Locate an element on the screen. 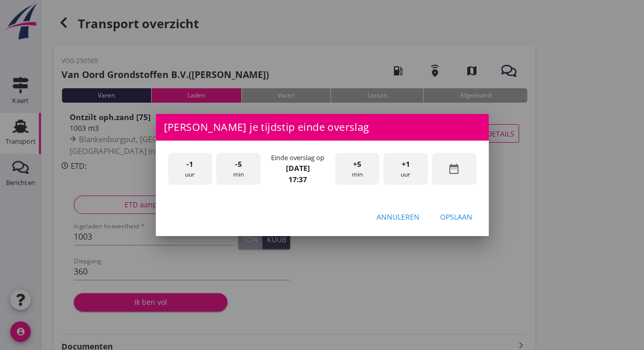 The image size is (644, 350). i: date_range is located at coordinates (454, 169).